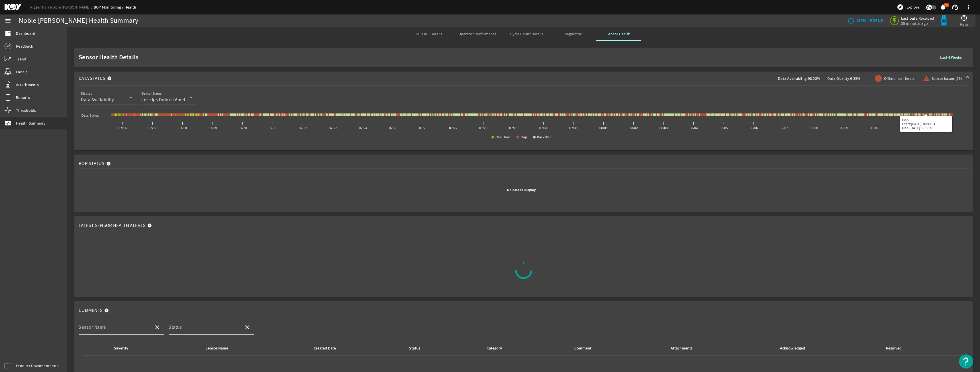 The image size is (980, 372). Describe the element at coordinates (905, 128) in the screenshot. I see `text: 08/11` at that location.